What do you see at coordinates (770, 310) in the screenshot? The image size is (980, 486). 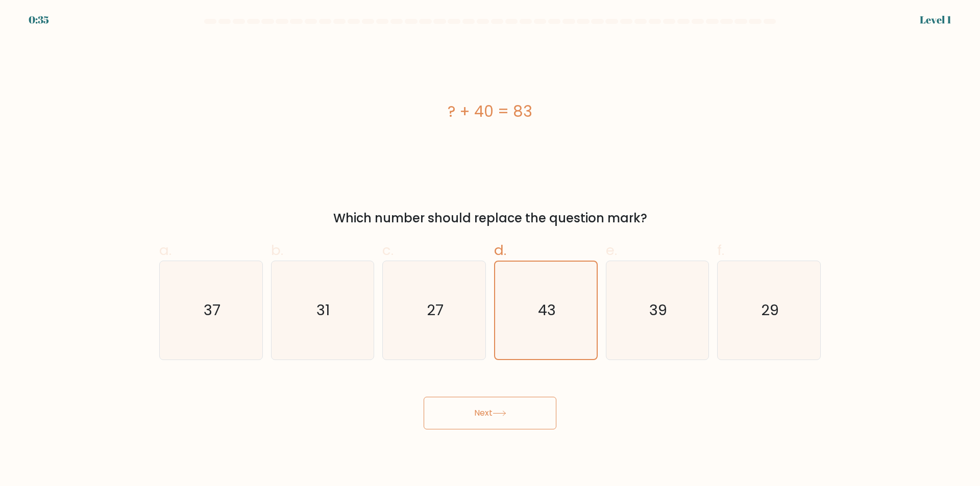 I see `text: 29` at bounding box center [770, 310].